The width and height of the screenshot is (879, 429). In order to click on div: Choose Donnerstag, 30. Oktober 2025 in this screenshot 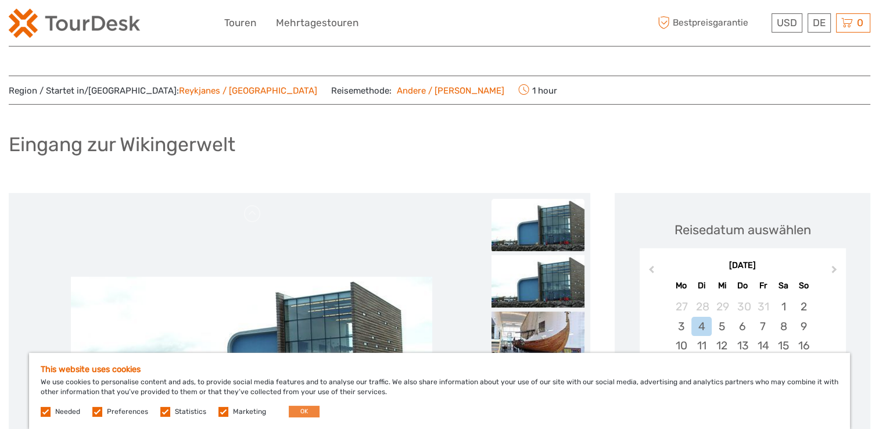, I will do `click(742, 306)`.